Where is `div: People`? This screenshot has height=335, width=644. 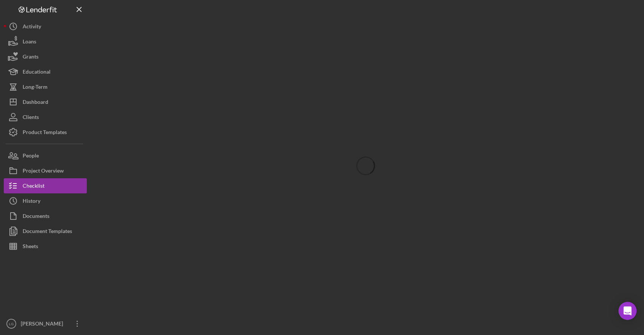
div: People is located at coordinates (31, 156).